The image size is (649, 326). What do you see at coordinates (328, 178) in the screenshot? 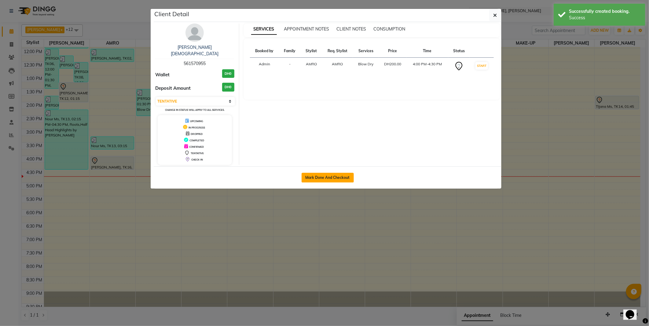
I see `button: Mark Done And Checkout` at bounding box center [328, 178].